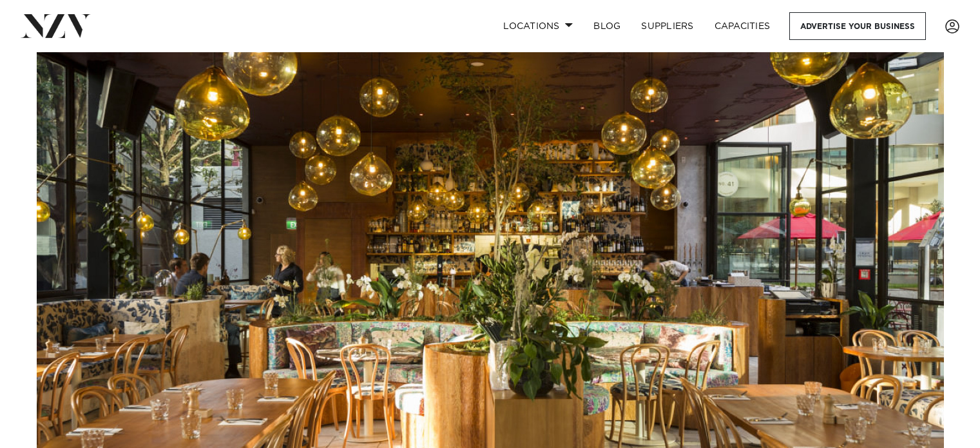 The image size is (980, 448). Describe the element at coordinates (55, 26) in the screenshot. I see `img: nzv-logo.png` at that location.